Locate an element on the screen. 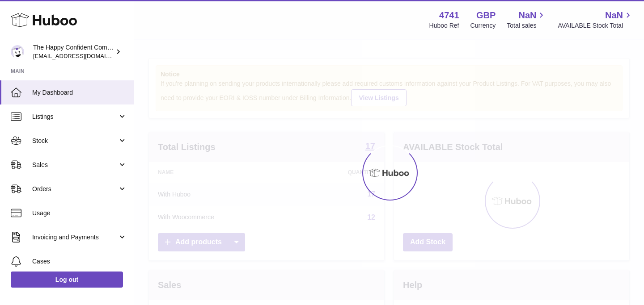  span: My Dashboard is located at coordinates (79, 93).